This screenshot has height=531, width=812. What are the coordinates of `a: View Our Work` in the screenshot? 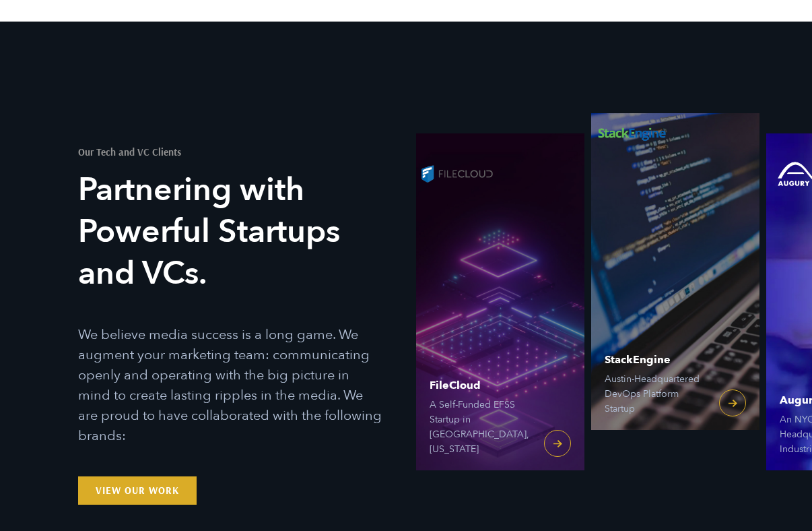 It's located at (138, 490).